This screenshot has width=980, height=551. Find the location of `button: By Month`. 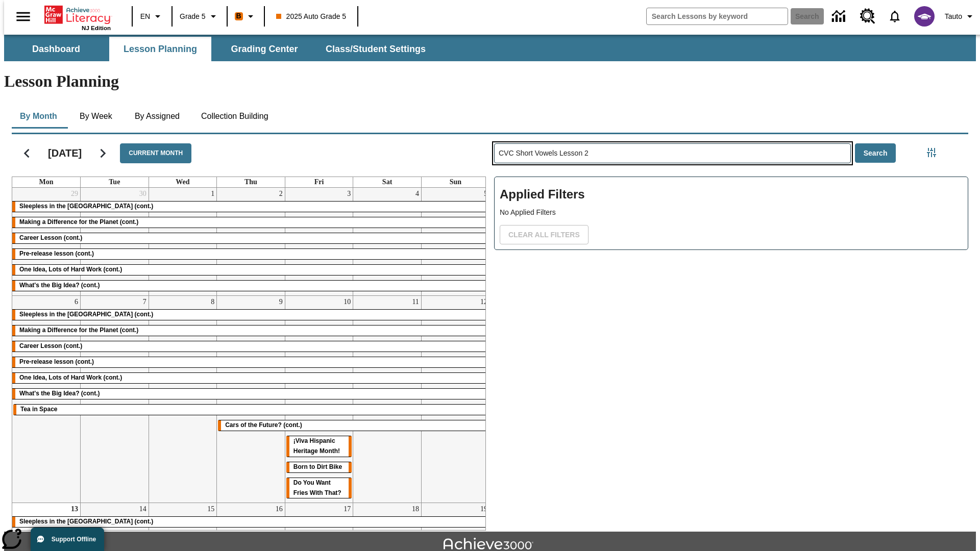

button: By Month is located at coordinates (38, 116).